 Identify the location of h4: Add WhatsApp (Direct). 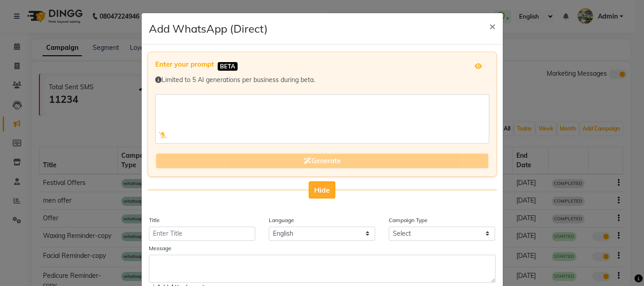
(208, 29).